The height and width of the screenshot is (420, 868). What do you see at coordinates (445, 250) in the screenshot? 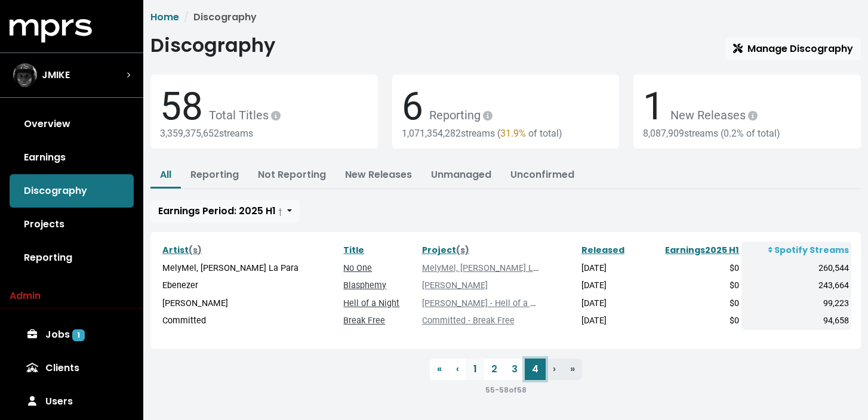
I see `a: Project(s)` at bounding box center [445, 250].